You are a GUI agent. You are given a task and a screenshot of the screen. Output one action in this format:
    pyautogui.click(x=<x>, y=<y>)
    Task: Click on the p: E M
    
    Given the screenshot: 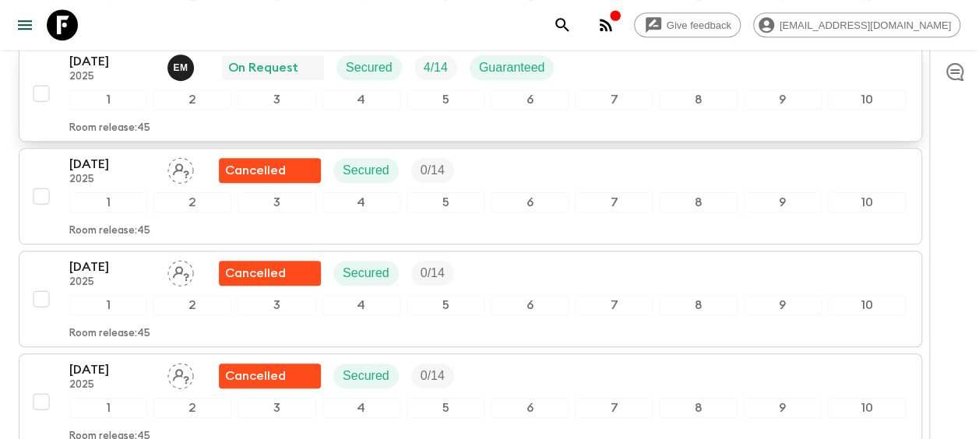 What is the action you would take?
    pyautogui.click(x=180, y=68)
    